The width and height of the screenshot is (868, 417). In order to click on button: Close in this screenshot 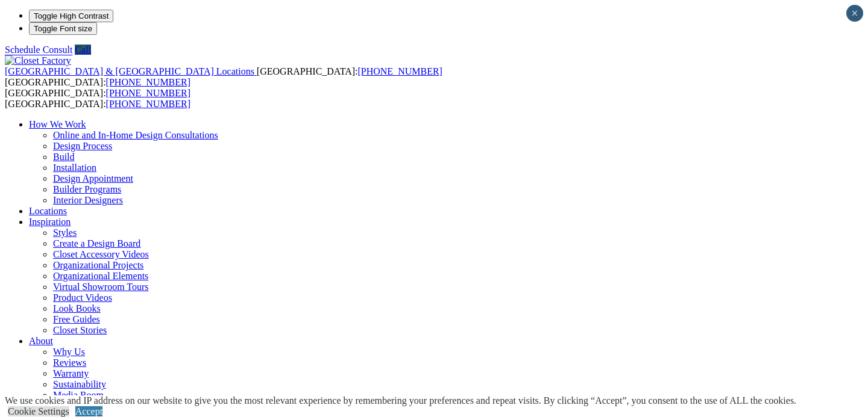, I will do `click(854, 13)`.